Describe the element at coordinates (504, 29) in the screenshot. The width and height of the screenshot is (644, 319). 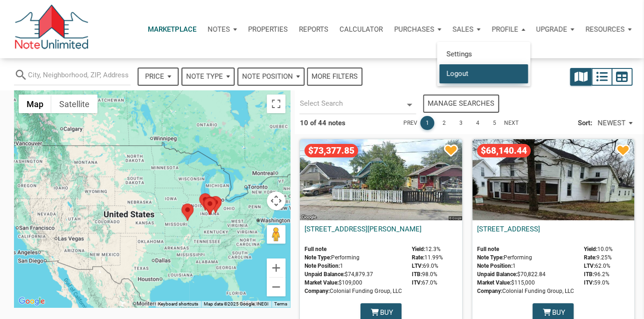
I see `p: Profile` at that location.